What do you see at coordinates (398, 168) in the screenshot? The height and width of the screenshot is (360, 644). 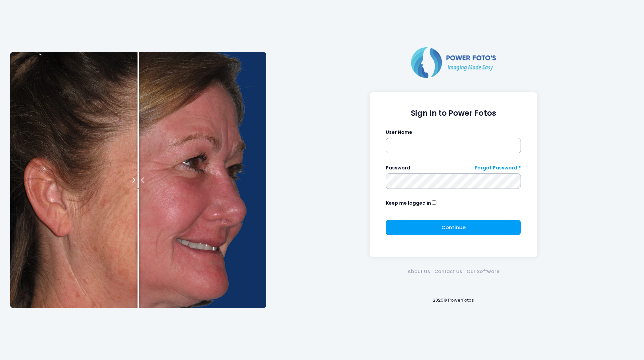 I see `label: Password` at bounding box center [398, 168].